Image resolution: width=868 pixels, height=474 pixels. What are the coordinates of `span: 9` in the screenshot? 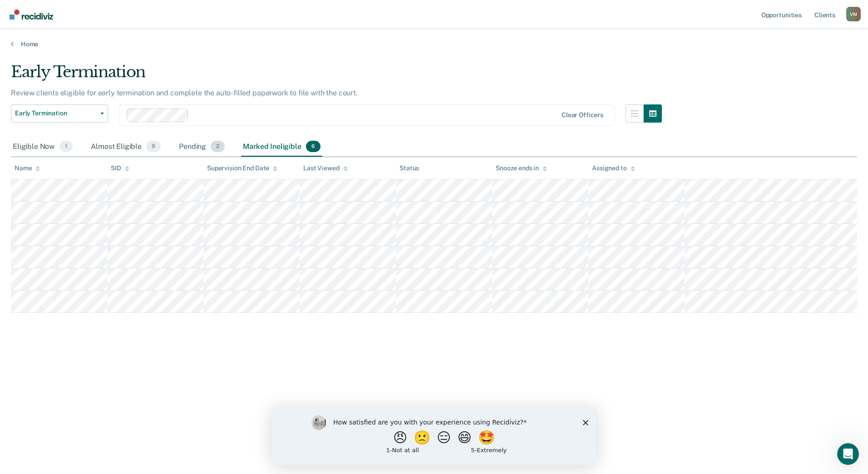 It's located at (154, 147).